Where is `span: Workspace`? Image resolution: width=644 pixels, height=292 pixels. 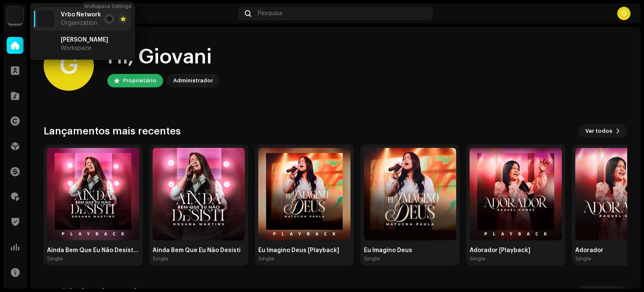
span: Workspace is located at coordinates (76, 49).